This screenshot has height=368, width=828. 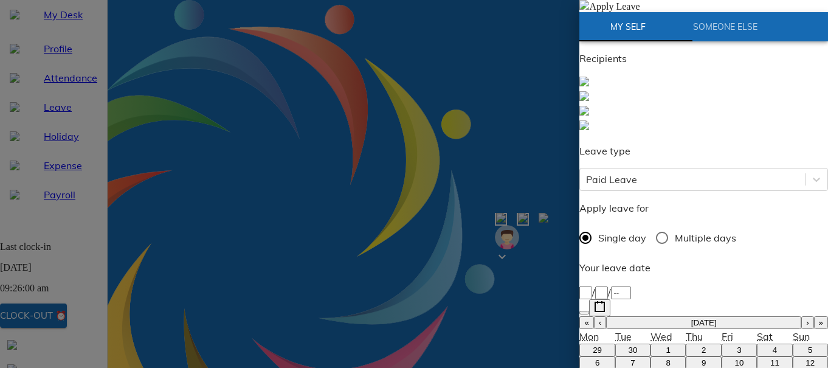 I want to click on abbr: 1 October 2025, so click(x=668, y=350).